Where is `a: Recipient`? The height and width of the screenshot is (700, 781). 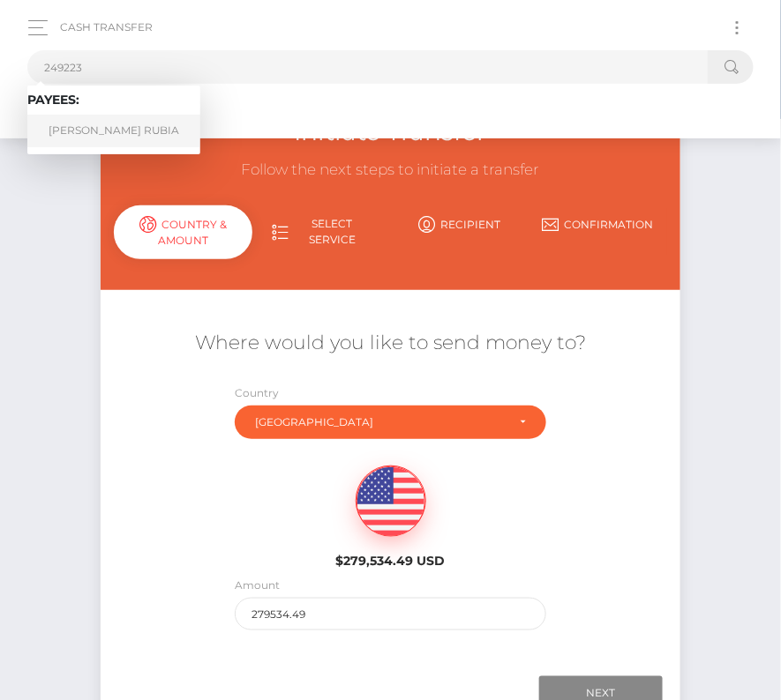 a: Recipient is located at coordinates (460, 224).